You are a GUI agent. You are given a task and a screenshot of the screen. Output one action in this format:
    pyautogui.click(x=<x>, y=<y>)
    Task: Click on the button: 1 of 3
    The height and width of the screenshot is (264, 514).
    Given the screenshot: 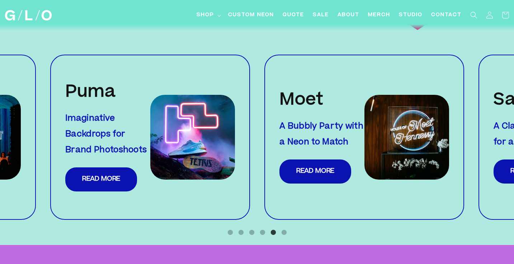 What is the action you would take?
    pyautogui.click(x=230, y=232)
    